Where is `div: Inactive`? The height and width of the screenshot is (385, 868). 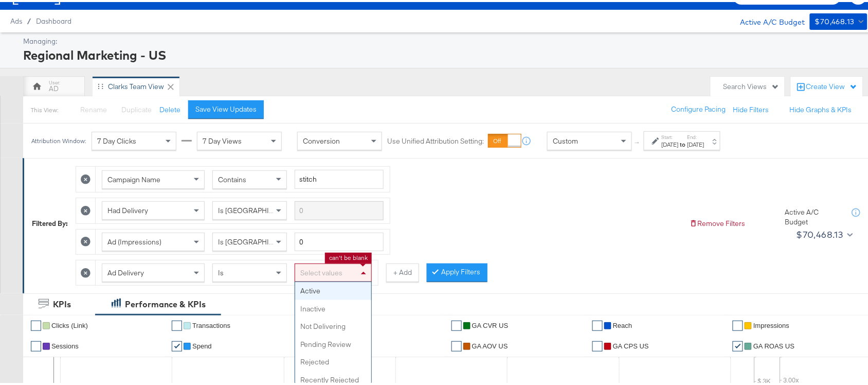
div: Inactive is located at coordinates (333, 306).